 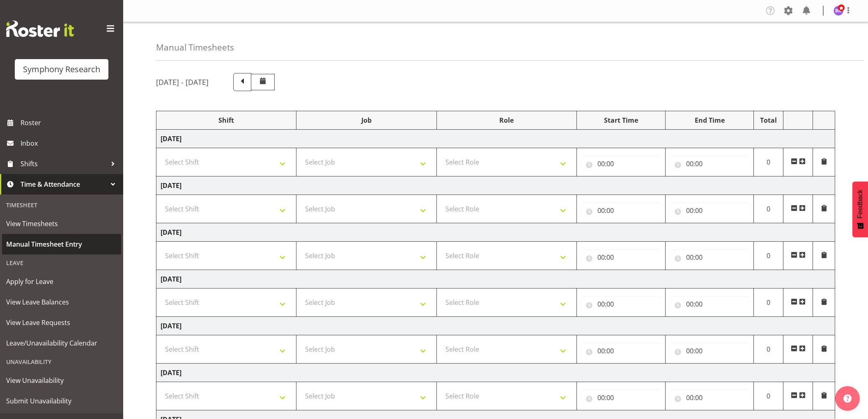 What do you see at coordinates (506, 120) in the screenshot?
I see `div: Role` at bounding box center [506, 120].